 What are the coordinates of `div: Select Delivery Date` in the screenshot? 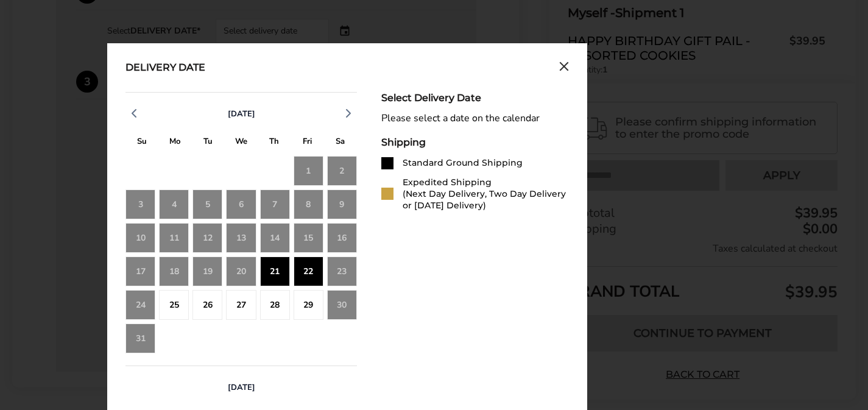 It's located at (475, 97).